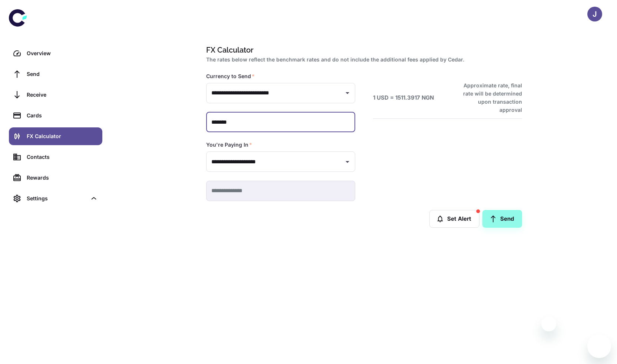 This screenshot has height=364, width=617. Describe the element at coordinates (62, 95) in the screenshot. I see `div: Receive` at that location.